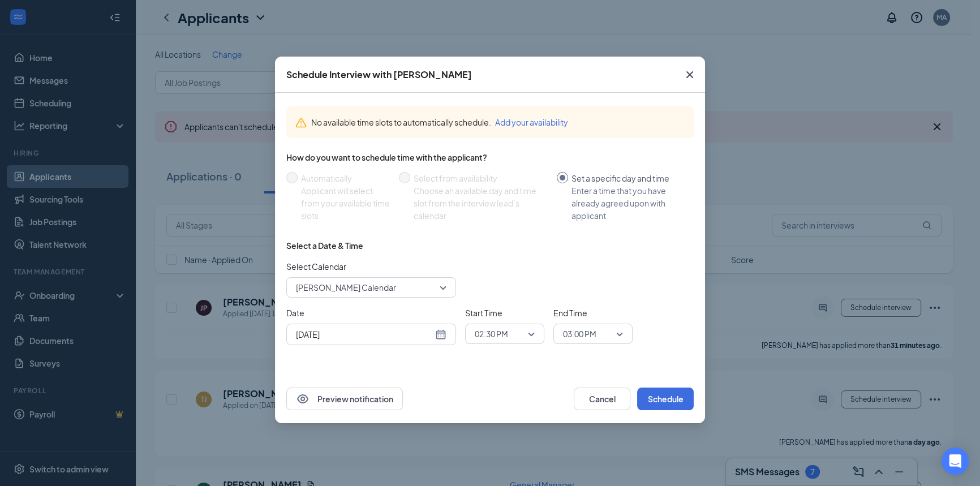 Image resolution: width=980 pixels, height=486 pixels. What do you see at coordinates (579, 334) in the screenshot?
I see `span: 03:00 PM` at bounding box center [579, 334].